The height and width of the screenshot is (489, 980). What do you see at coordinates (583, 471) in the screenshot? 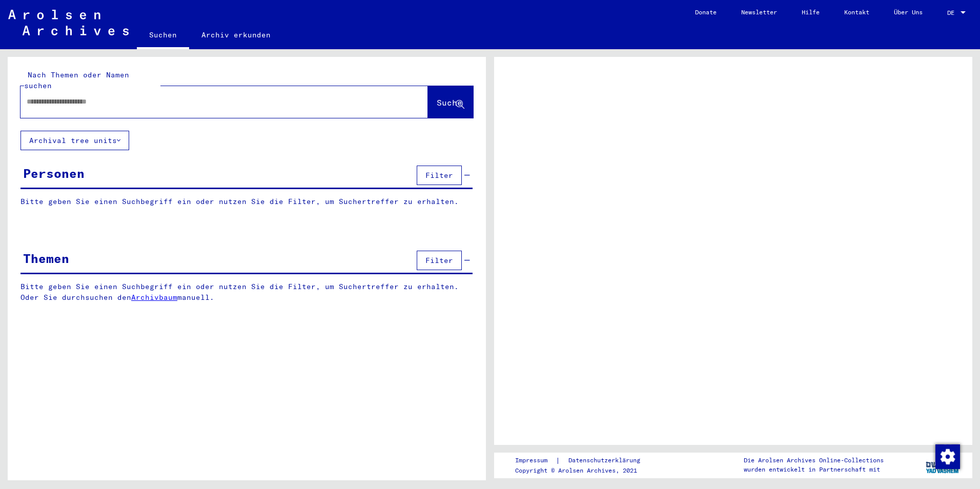
I see `p: Copyright © Arolsen Archives, 2021` at bounding box center [583, 471].